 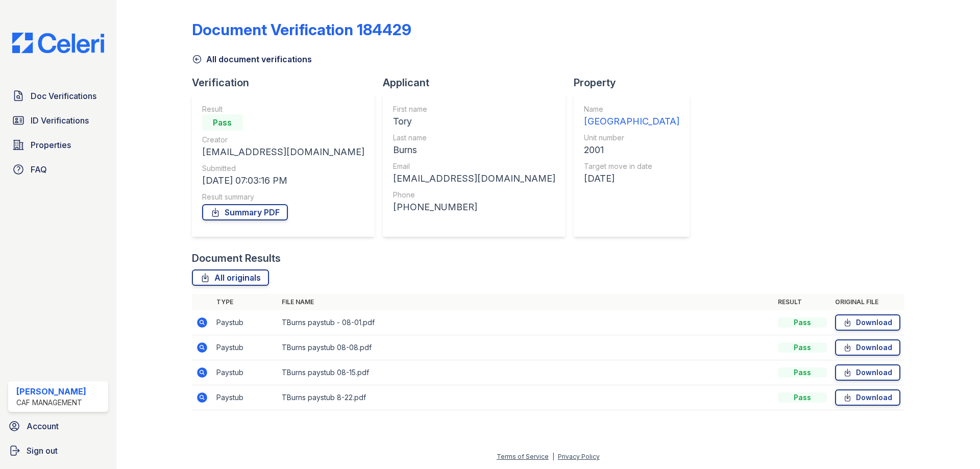 What do you see at coordinates (51, 403) in the screenshot?
I see `div: CAF Management` at bounding box center [51, 403].